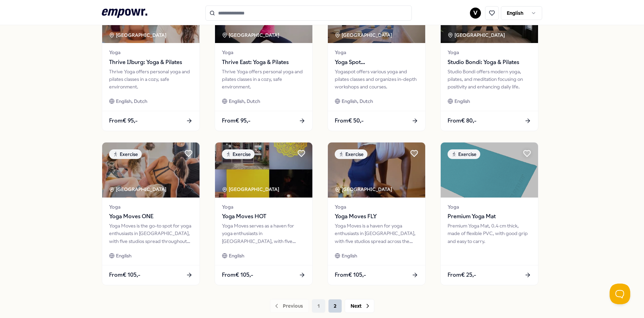 This screenshot has width=644, height=318. Describe the element at coordinates (349, 121) in the screenshot. I see `span: From € 50,-` at that location.